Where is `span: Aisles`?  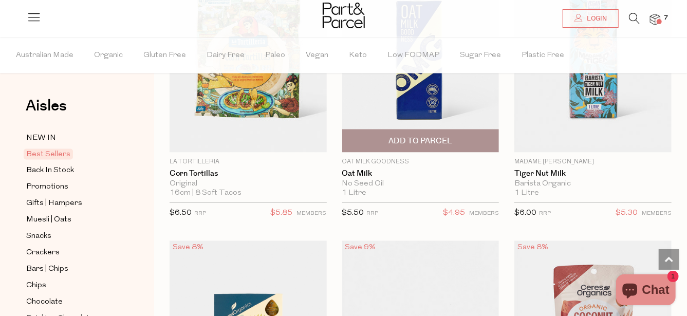
span: Aisles is located at coordinates (46, 106).